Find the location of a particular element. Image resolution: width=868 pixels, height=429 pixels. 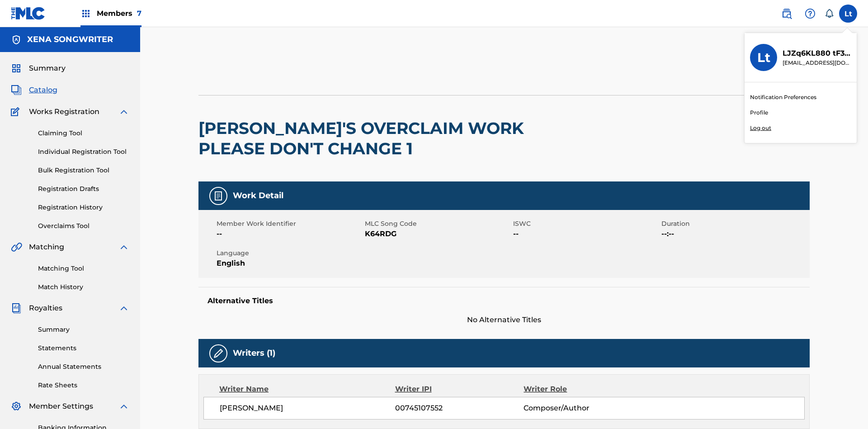

a: Registration Drafts is located at coordinates (83, 189).